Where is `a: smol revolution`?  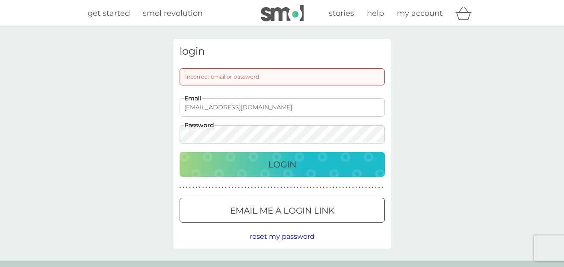
a: smol revolution is located at coordinates (173, 13).